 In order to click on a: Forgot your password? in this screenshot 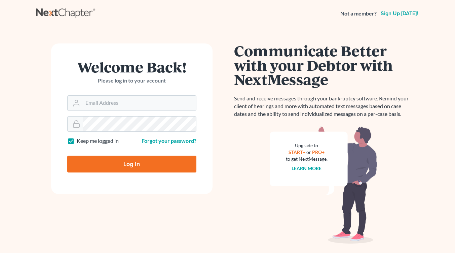, I will do `click(169, 140)`.